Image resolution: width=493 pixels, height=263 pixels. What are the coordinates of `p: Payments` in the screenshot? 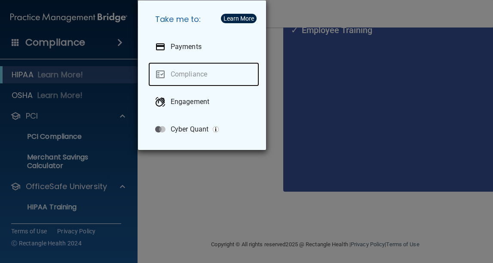 It's located at (186, 47).